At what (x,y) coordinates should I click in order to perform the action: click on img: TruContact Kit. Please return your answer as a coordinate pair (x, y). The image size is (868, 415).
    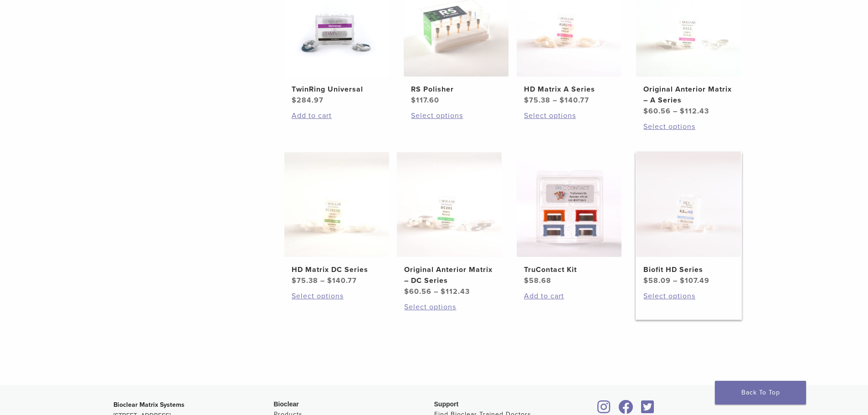
    Looking at the image, I should click on (569, 204).